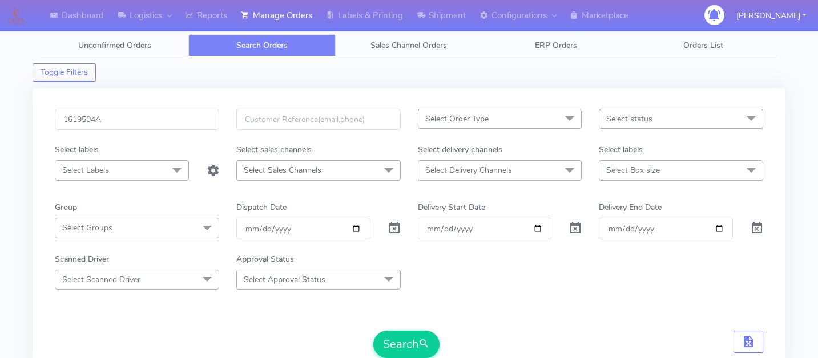  Describe the element at coordinates (629, 119) in the screenshot. I see `span: Select status` at that location.